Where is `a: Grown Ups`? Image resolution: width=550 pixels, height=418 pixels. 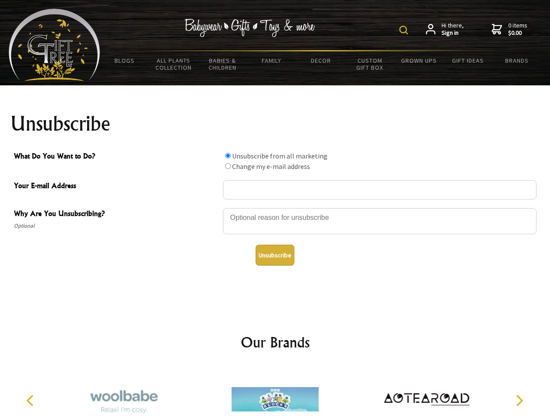 a: Grown Ups is located at coordinates (418, 61).